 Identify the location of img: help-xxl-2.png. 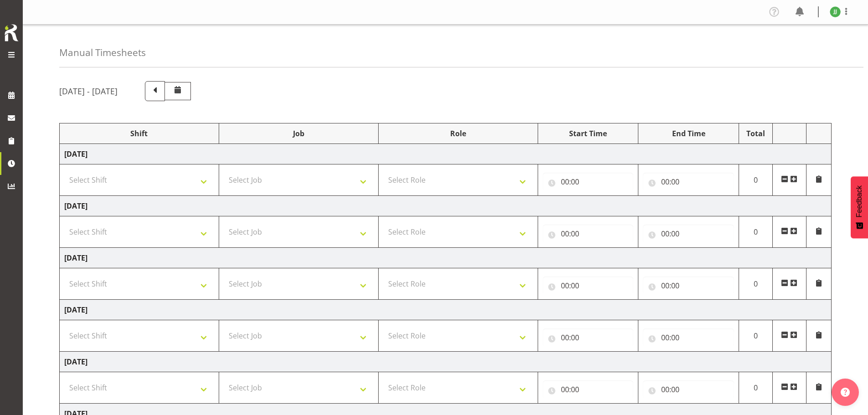
(845, 392).